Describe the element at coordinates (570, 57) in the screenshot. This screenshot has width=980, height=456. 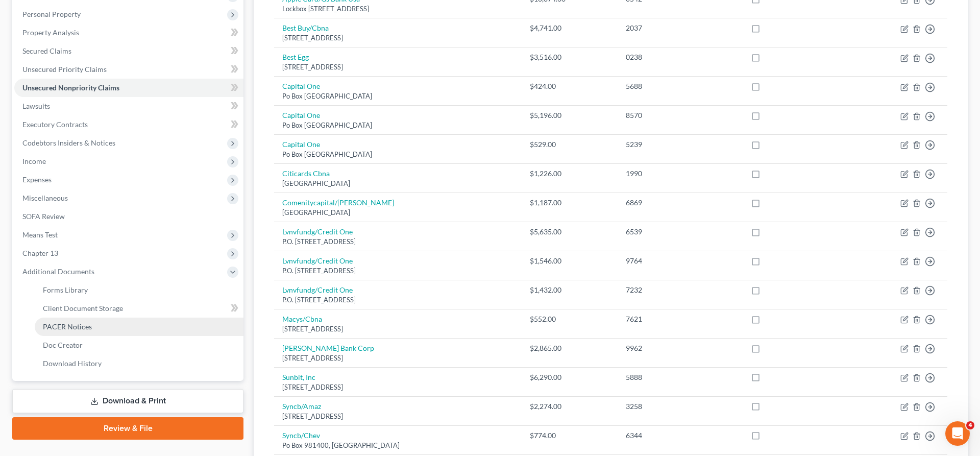
I see `div: $3,516.00` at that location.